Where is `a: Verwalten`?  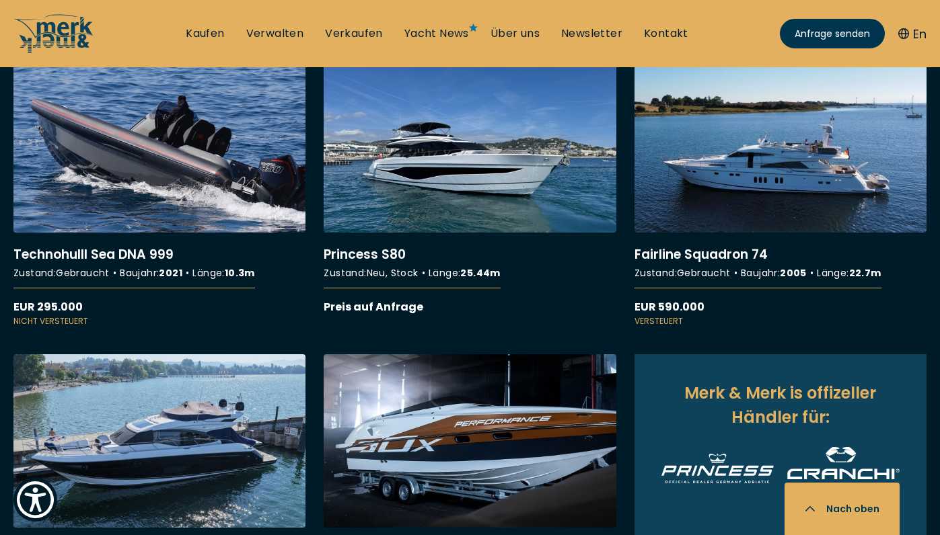 a: Verwalten is located at coordinates (275, 34).